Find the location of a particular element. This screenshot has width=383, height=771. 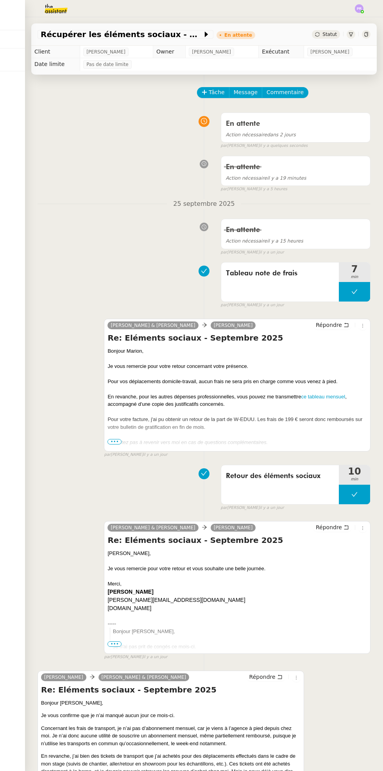

div: En revanche, pour les autres dépenses professionnelles, vous pouvez me transmettre , accompagné d... is located at coordinates (237, 400).